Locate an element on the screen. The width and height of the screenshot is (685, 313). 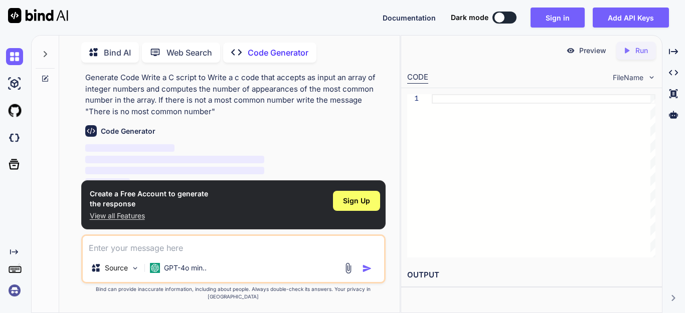
img: ai-studio is located at coordinates (15, 84).